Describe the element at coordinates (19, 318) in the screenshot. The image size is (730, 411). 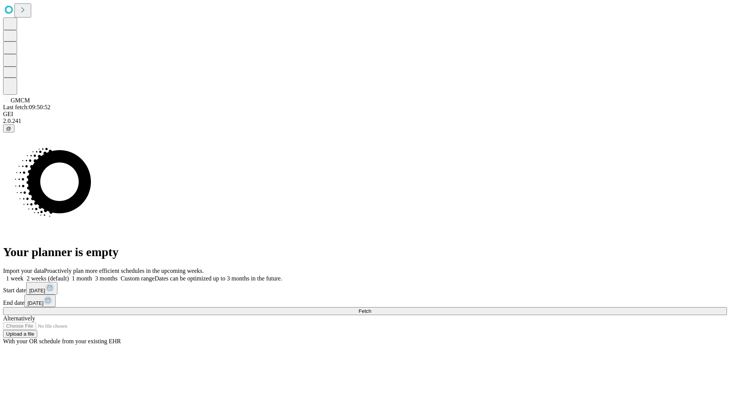
I see `span: Alternatively` at that location.